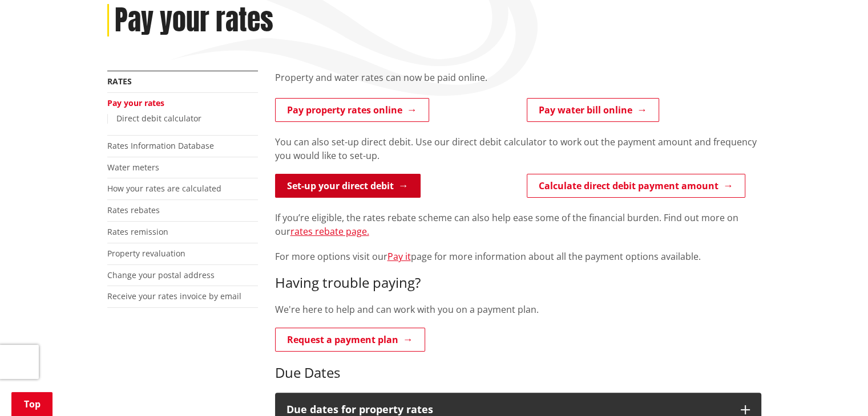 Image resolution: width=868 pixels, height=416 pixels. Describe the element at coordinates (159, 118) in the screenshot. I see `a: Direct debit calculator` at that location.